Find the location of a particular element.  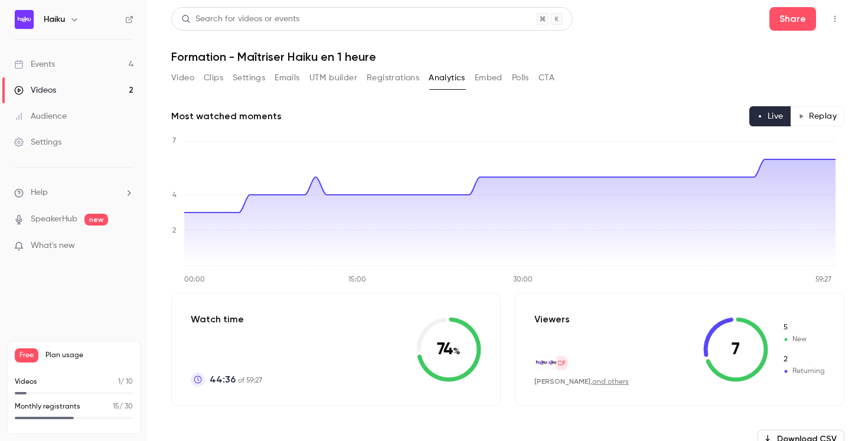

span: 1 is located at coordinates (119, 381).